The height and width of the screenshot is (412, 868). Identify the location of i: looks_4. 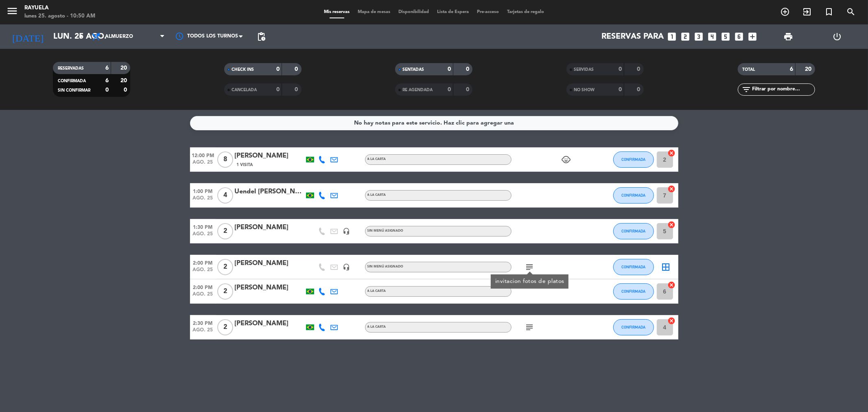
(713, 37).